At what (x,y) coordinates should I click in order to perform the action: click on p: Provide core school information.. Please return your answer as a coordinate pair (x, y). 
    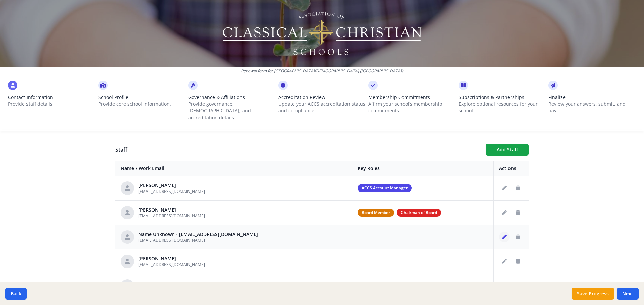
    Looking at the image, I should click on (142, 104).